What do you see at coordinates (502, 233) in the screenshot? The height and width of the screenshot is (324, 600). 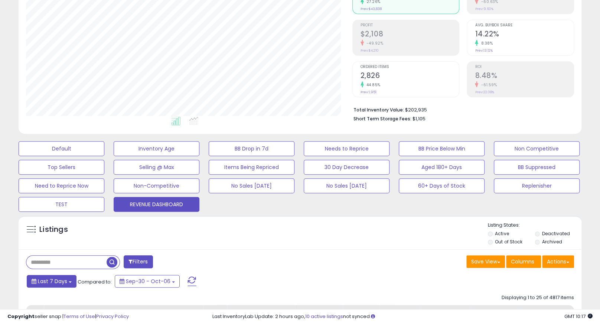 I see `label: Active` at bounding box center [502, 233].